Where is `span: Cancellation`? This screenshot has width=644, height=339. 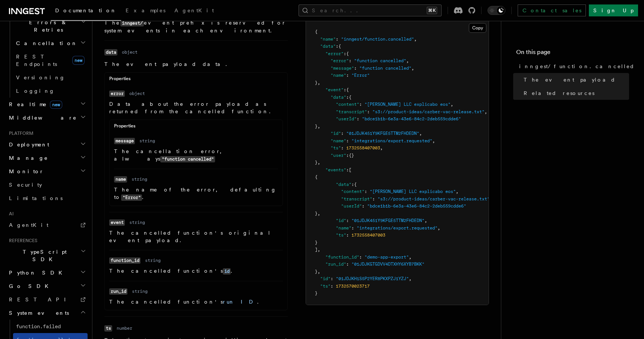 span: Cancellation is located at coordinates (45, 43).